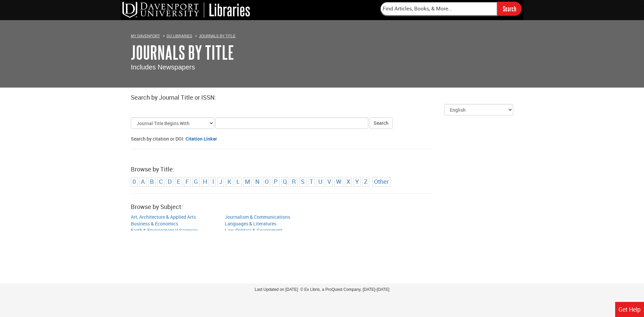  Describe the element at coordinates (348, 181) in the screenshot. I see `a: Browse by X` at that location.